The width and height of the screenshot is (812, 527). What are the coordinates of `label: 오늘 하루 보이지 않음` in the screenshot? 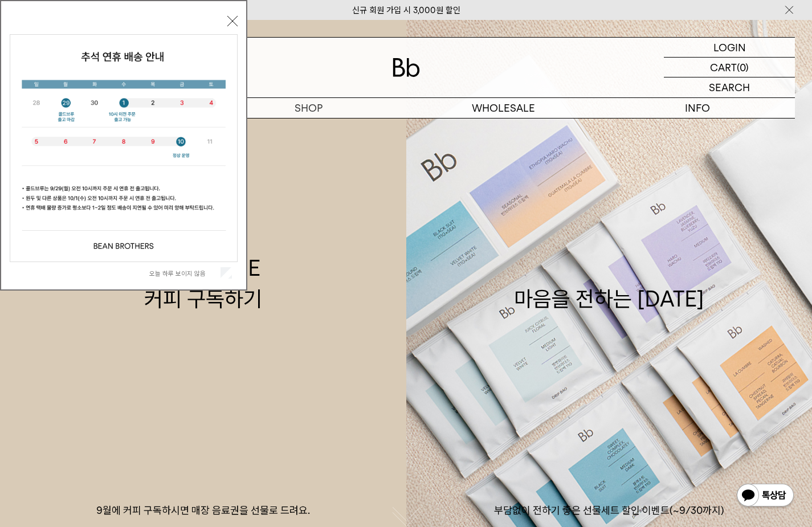 It's located at (183, 274).